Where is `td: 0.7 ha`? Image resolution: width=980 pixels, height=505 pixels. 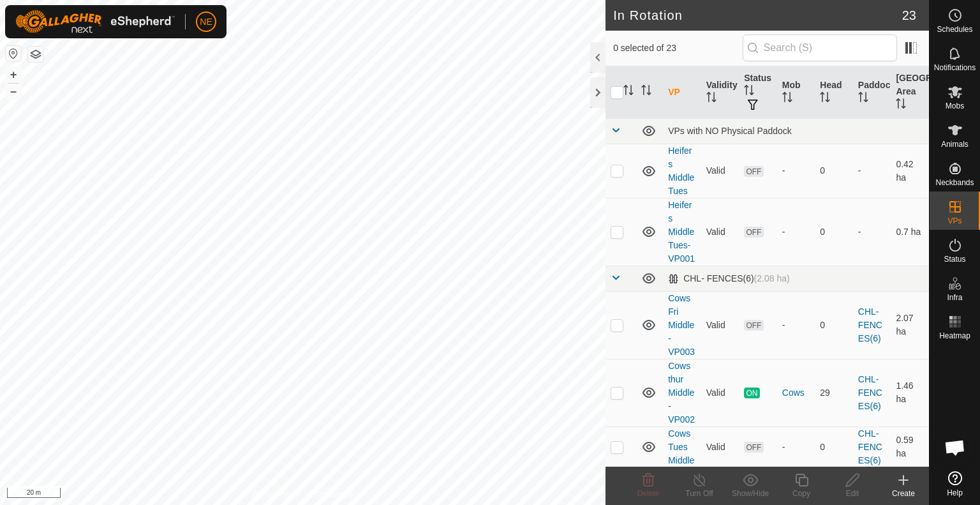
td: 0.7 ha is located at coordinates (910, 231).